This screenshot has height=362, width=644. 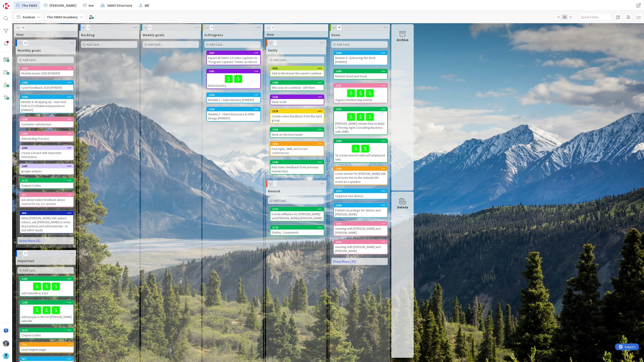 I want to click on div: 1334, so click(x=48, y=69).